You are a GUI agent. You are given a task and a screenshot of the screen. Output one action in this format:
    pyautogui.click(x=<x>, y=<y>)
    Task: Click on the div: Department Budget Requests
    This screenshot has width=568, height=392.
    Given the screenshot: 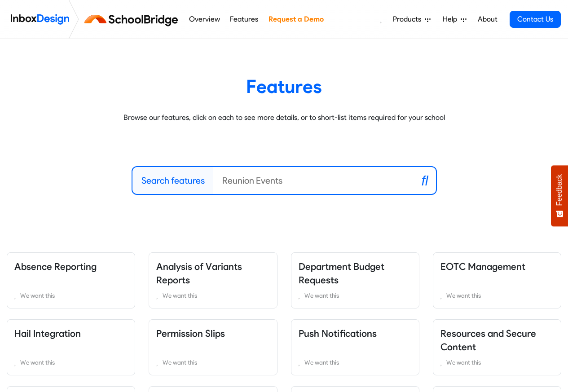 What is the action you would take?
    pyautogui.click(x=355, y=280)
    